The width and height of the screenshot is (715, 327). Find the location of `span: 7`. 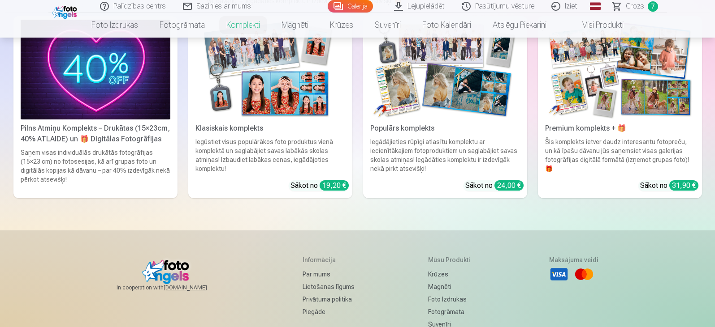

span: 7 is located at coordinates (652, 6).